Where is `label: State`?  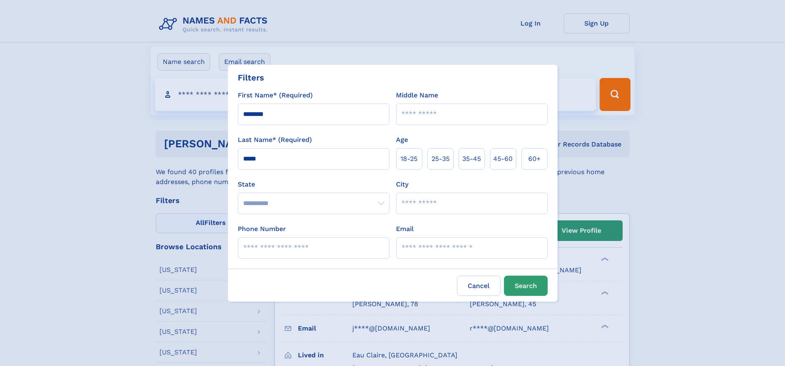
label: State is located at coordinates (314, 184).